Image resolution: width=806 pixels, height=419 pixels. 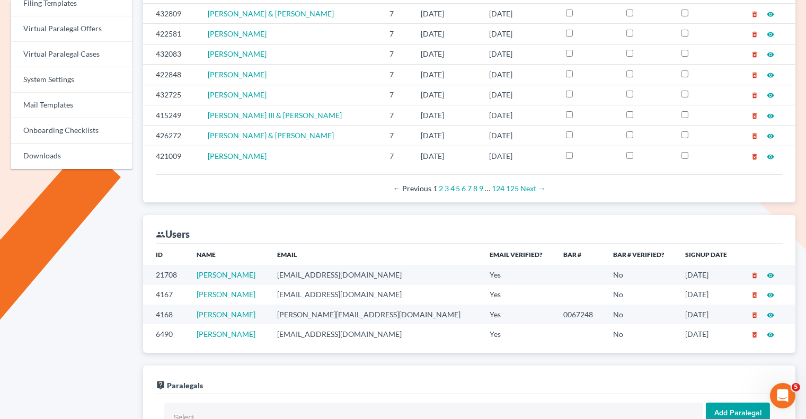 I want to click on th: Name, so click(x=228, y=254).